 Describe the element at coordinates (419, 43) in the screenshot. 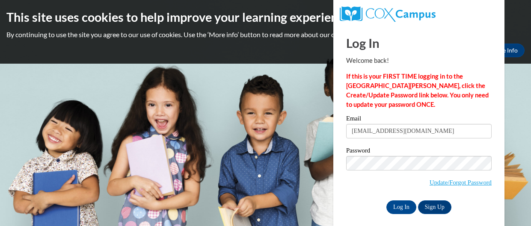

I see `h1: Log In` at that location.